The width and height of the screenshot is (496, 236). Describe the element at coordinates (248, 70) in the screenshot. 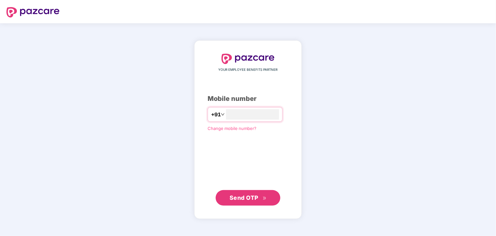

I see `span: YOUR EMPLOYEE BENEFITS PARTNER` at that location.